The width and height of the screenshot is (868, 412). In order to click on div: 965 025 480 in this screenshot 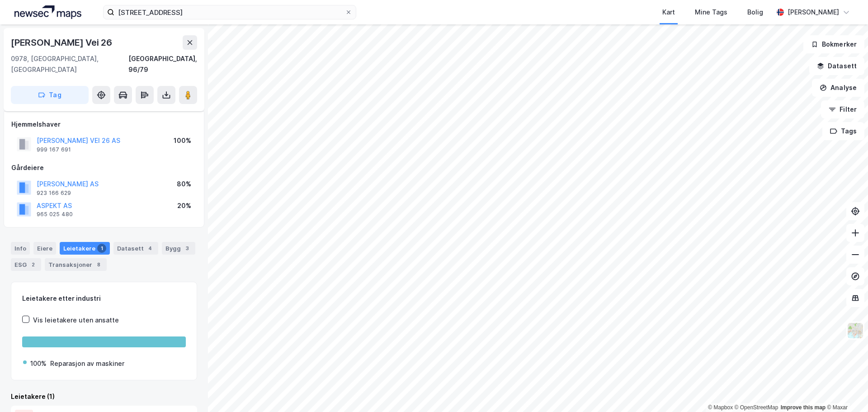, I will do `click(55, 214)`.